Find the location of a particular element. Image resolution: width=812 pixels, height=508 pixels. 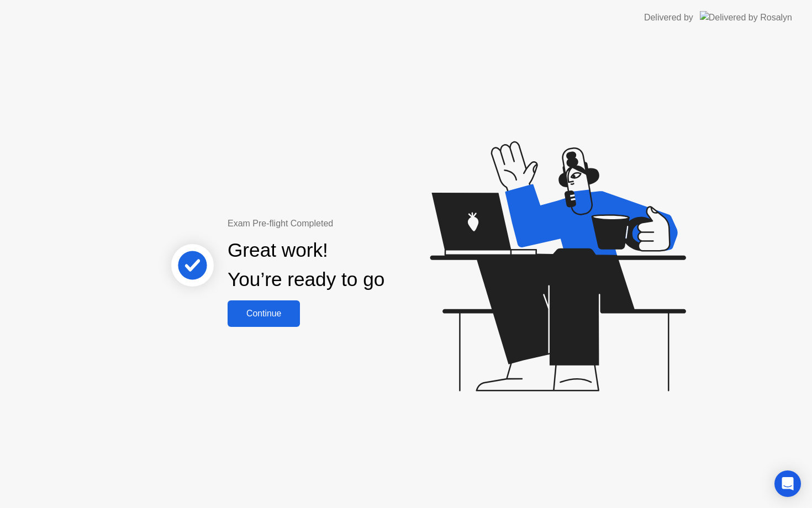

div: Great work! You’re ready to go is located at coordinates (306, 265).